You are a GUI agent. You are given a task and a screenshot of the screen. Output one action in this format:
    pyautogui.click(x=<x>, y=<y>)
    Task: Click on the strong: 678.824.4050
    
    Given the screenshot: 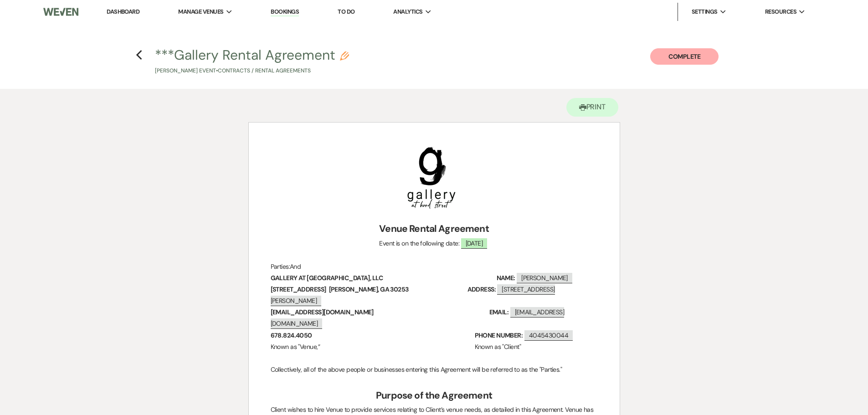 What is the action you would take?
    pyautogui.click(x=291, y=335)
    